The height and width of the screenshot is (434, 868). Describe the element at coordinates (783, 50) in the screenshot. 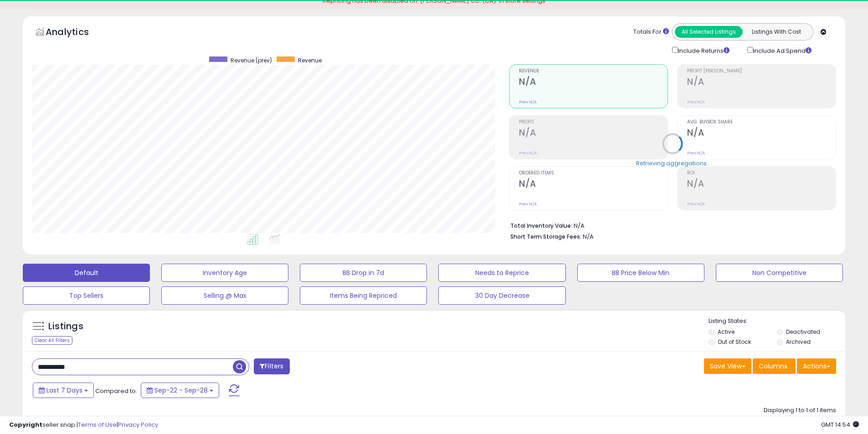

I see `div: Include Ad Spend` at that location.